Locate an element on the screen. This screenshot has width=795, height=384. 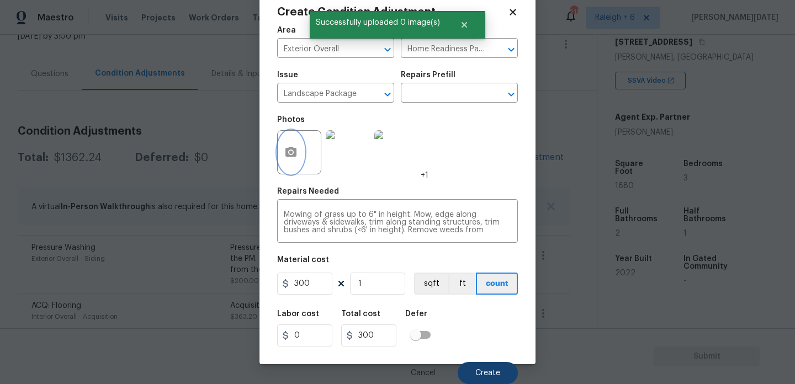
h5: Issue is located at coordinates (288, 75).